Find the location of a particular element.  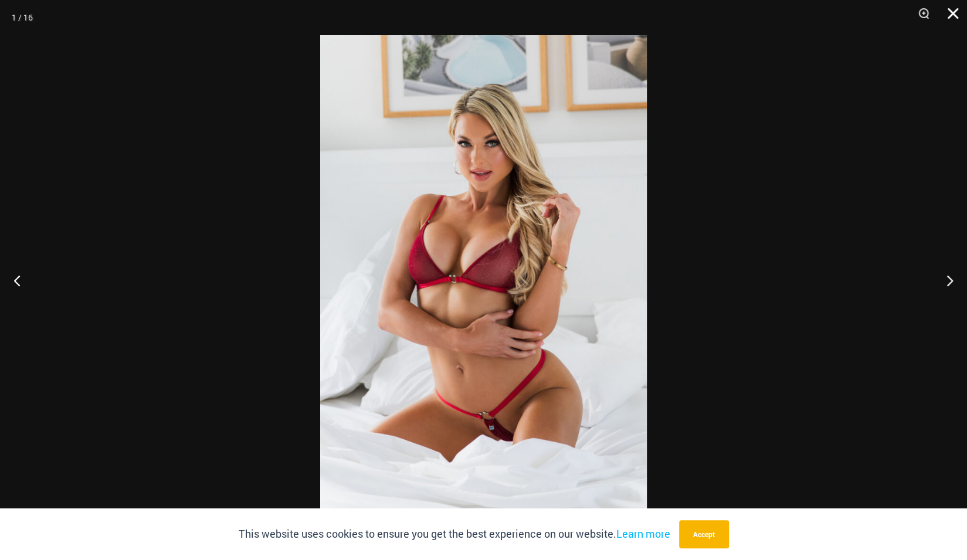

button: Accept is located at coordinates (704, 534).